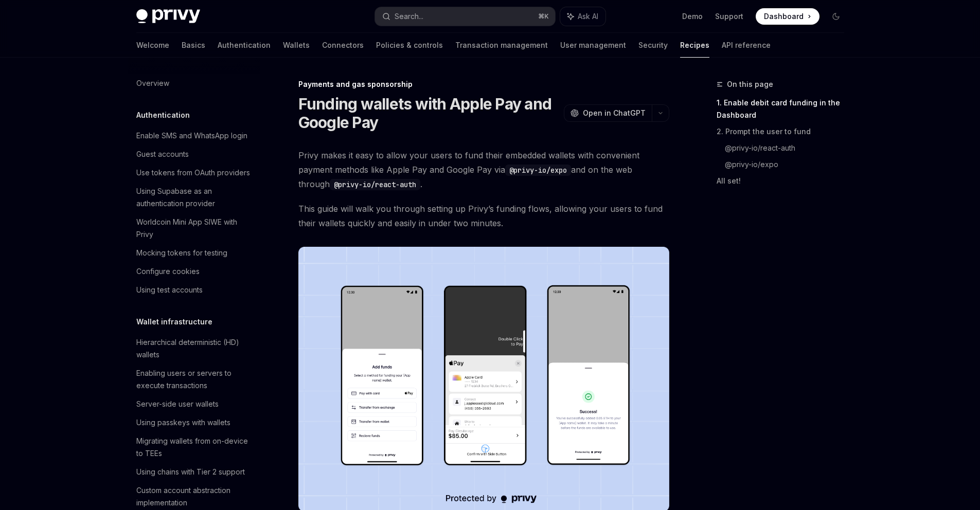  What do you see at coordinates (483, 216) in the screenshot?
I see `span: This guide will walk you through setting up Privy’s funding flows, allowing your users to fund th...` at bounding box center [483, 216].